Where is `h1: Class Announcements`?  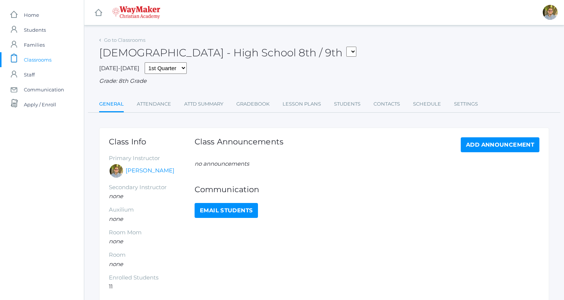
h1: Class Announcements is located at coordinates (239, 144).